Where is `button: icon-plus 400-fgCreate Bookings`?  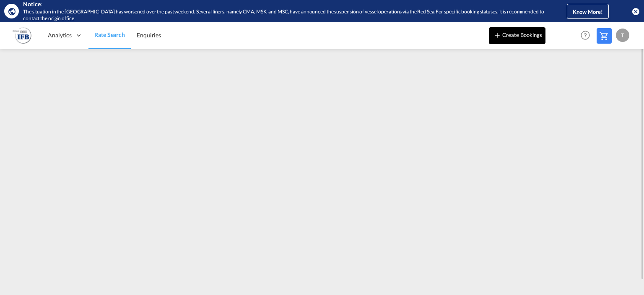
button: icon-plus 400-fgCreate Bookings is located at coordinates (517, 36).